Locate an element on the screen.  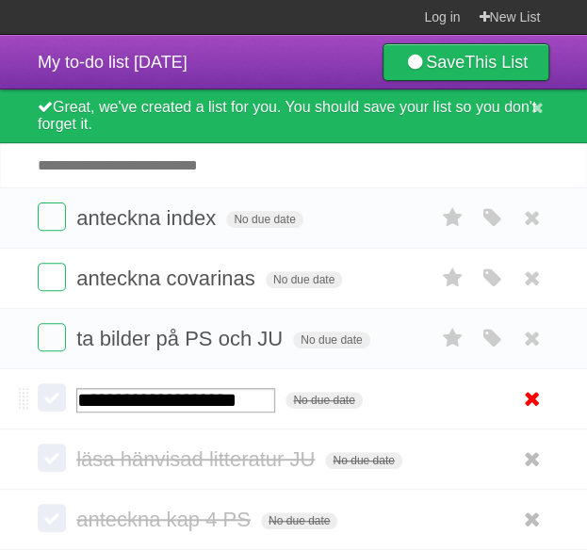
span: anteckna index is located at coordinates (148, 218).